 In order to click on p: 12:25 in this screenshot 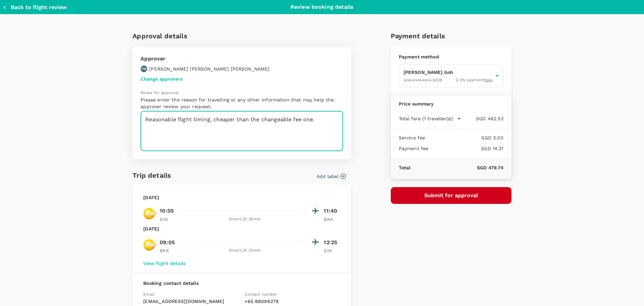, I will do `click(332, 242)`.